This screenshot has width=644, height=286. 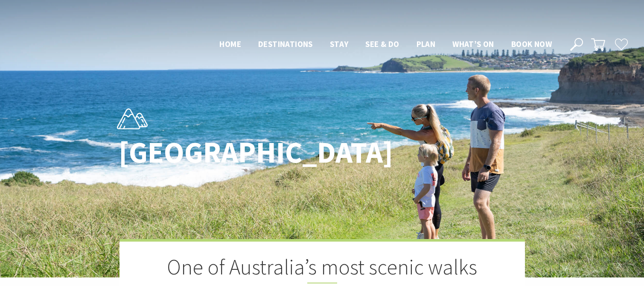 What do you see at coordinates (473, 44) in the screenshot?
I see `span: What’s On` at bounding box center [473, 44].